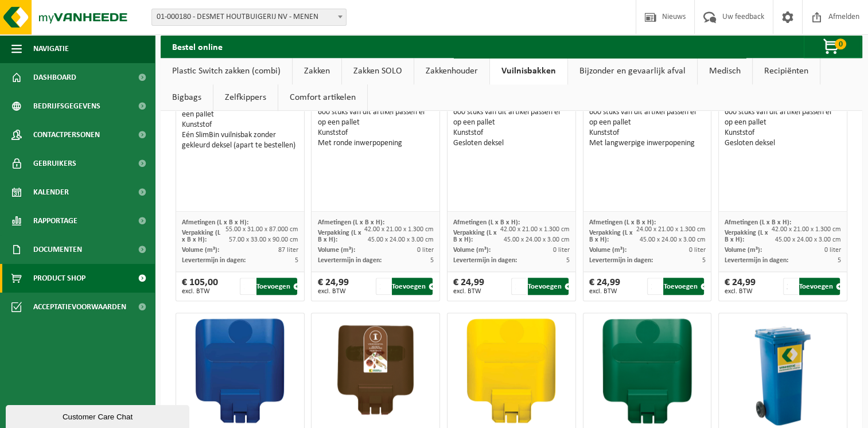 This screenshot has height=428, width=868. Describe the element at coordinates (452, 71) in the screenshot. I see `a: Zakkenhouder` at that location.